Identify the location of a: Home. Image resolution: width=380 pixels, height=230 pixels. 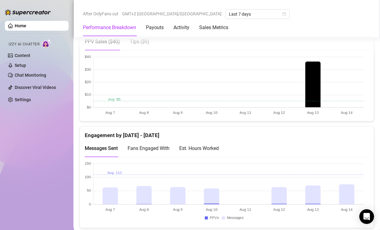
(21, 26).